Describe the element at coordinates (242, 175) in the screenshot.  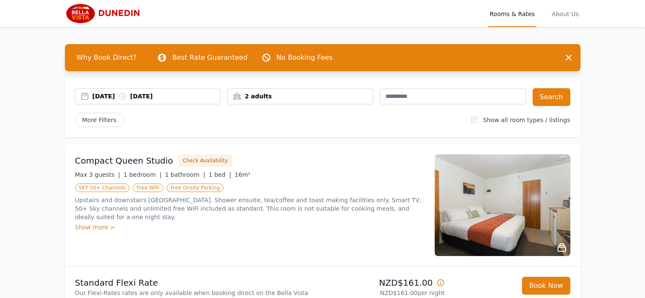
I see `span: 16m²` at that location.